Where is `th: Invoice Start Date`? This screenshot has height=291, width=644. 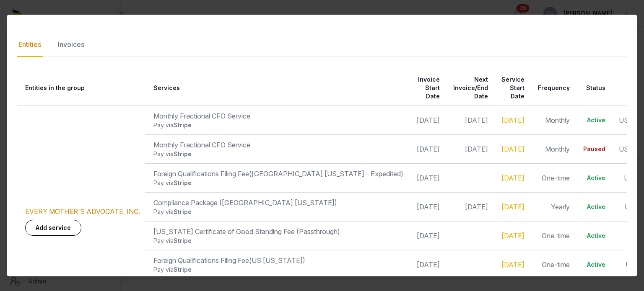
th: Invoice Start Date is located at coordinates (427, 88).